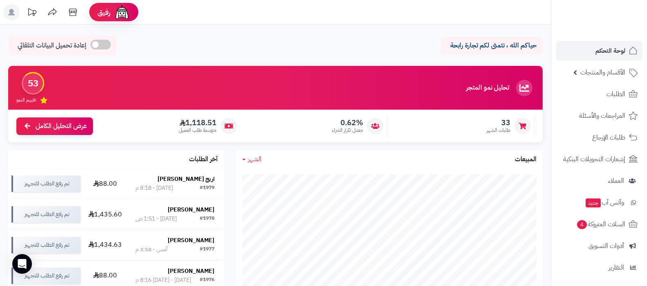  What do you see at coordinates (499, 123) in the screenshot?
I see `span: 33` at bounding box center [499, 123].